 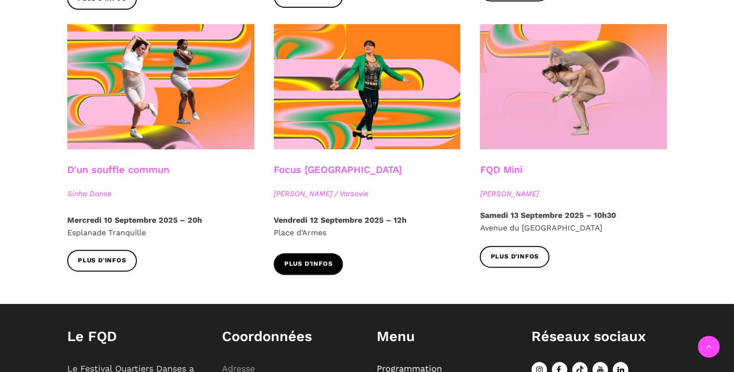 I want to click on h1: Coordonnées, so click(x=290, y=337).